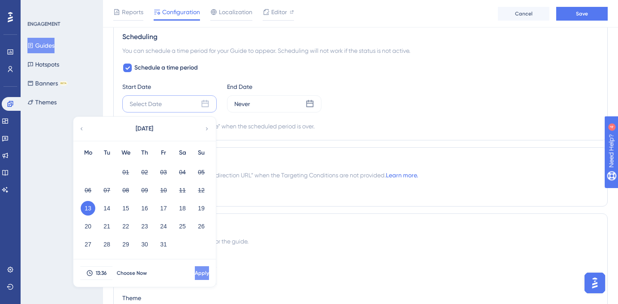 The image size is (618, 304). I want to click on span: 13:36, so click(101, 273).